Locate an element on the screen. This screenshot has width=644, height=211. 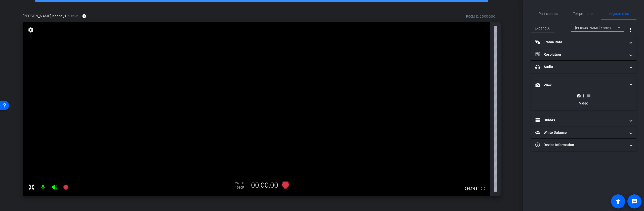
mat-panel-title: Resolution is located at coordinates (581, 54).